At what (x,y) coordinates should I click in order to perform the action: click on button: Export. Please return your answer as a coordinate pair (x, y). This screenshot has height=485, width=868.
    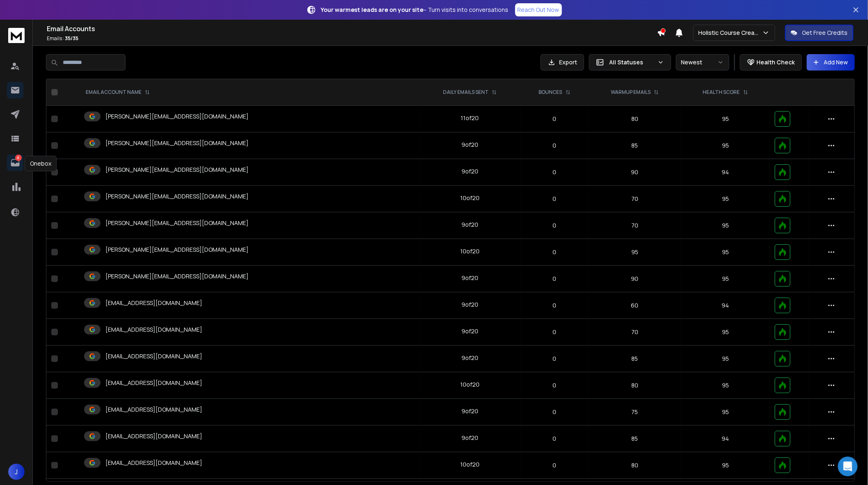
    Looking at the image, I should click on (563, 62).